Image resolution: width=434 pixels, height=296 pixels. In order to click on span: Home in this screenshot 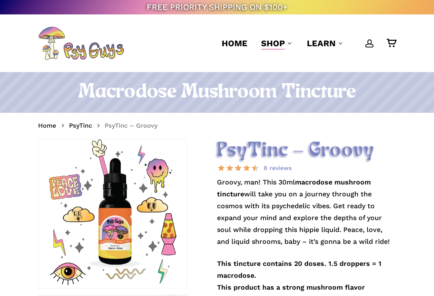, I will do `click(234, 43)`.